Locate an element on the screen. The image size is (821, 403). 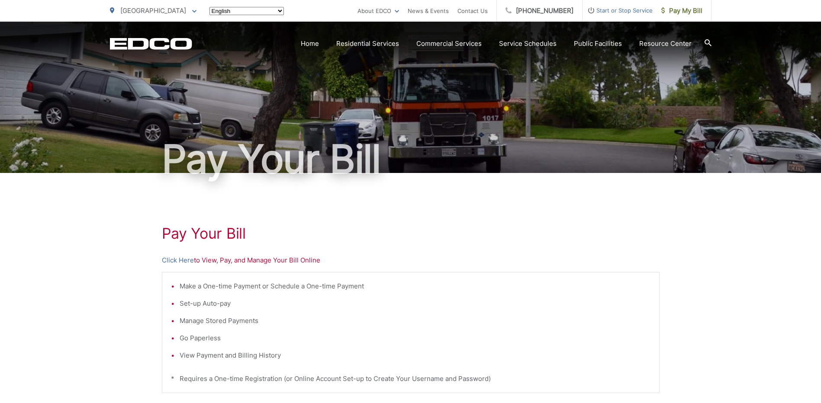
p: * Requires a One-time Registration (or Online Account Set-up to Create Your Username and Password) is located at coordinates (411, 379).